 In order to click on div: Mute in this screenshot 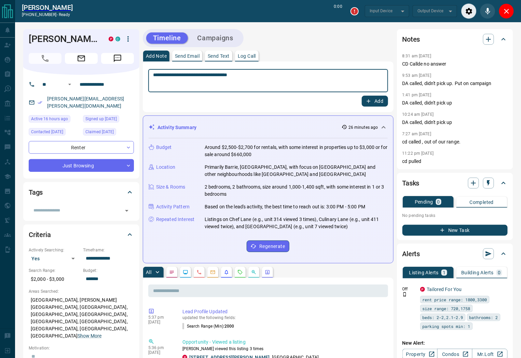, I will do `click(487, 11)`.